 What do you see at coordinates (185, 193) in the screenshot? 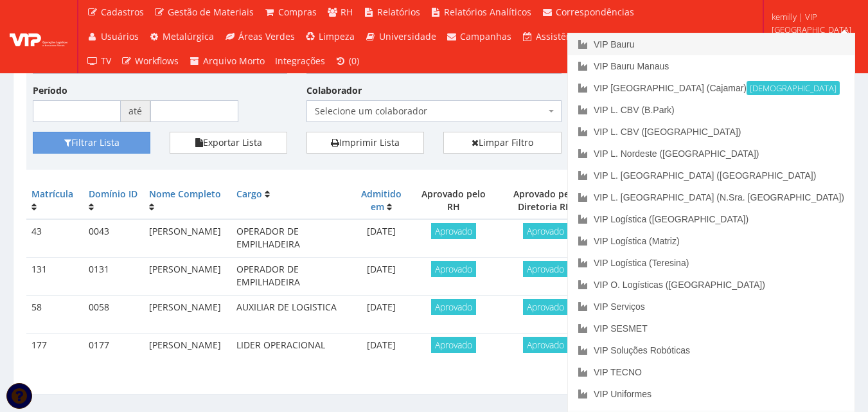
I see `a: Nome Completo` at bounding box center [185, 193].